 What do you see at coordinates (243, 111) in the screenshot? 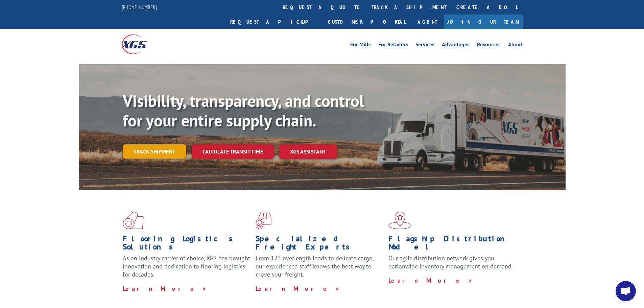
I see `b: Visibility, transparency, and control for your entire supply chain.` at bounding box center [243, 111].